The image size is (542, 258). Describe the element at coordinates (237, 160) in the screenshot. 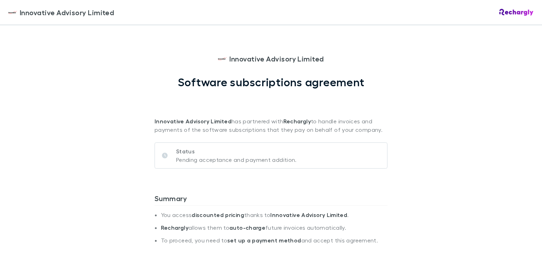

I see `p: Pending acceptance and payment addition.` at that location.